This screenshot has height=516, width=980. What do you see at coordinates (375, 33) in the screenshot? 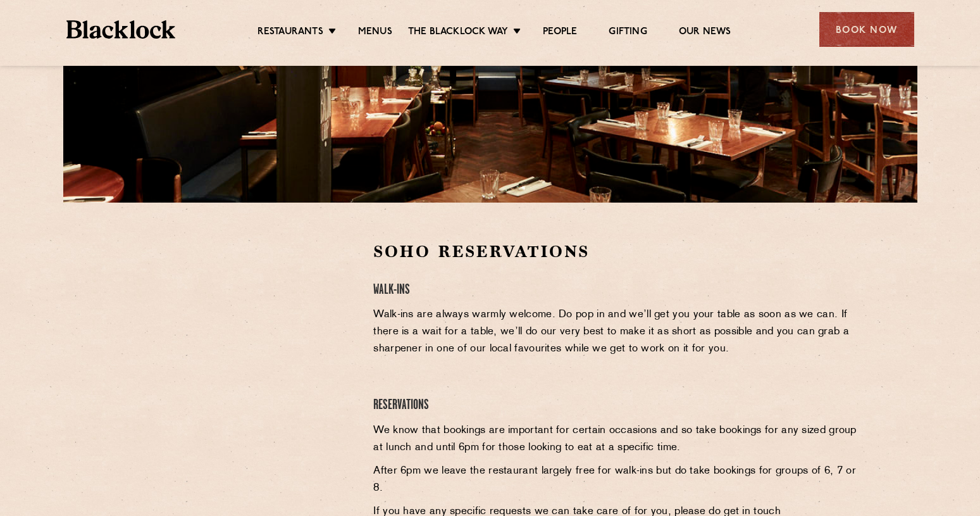
I see `a: Menus` at bounding box center [375, 33].